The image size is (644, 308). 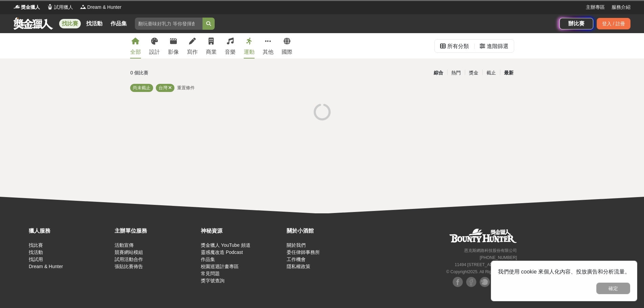 I want to click on a: 隱私權政策, so click(x=299, y=266).